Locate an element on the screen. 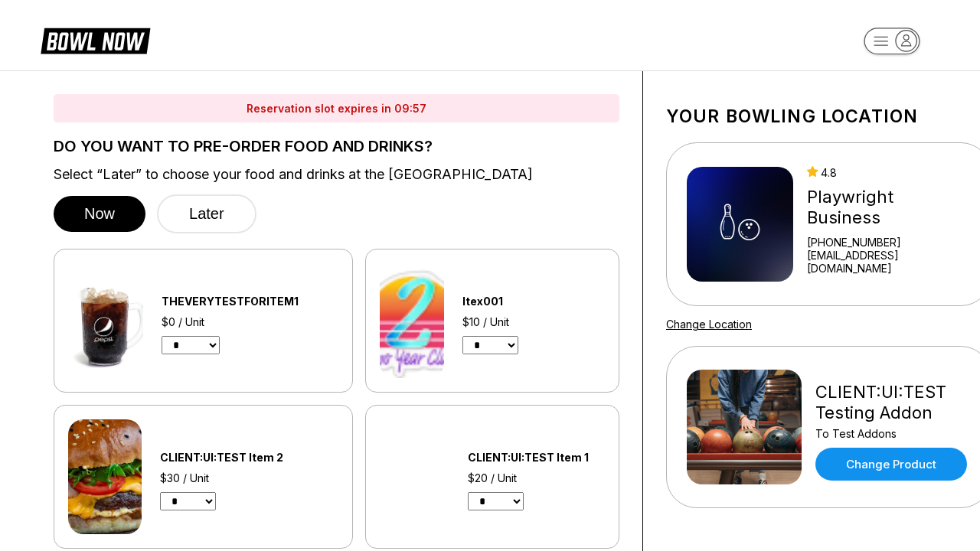 This screenshot has height=551, width=980. label: DO YOU WANT TO PRE-ORDER FOOD AND DRINKS? is located at coordinates (336, 146).